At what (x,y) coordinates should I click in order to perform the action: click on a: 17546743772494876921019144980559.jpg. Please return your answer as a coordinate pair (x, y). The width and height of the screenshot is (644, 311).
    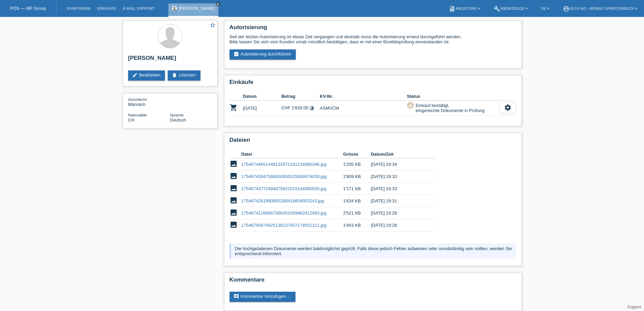
    Looking at the image, I should click on (284, 188).